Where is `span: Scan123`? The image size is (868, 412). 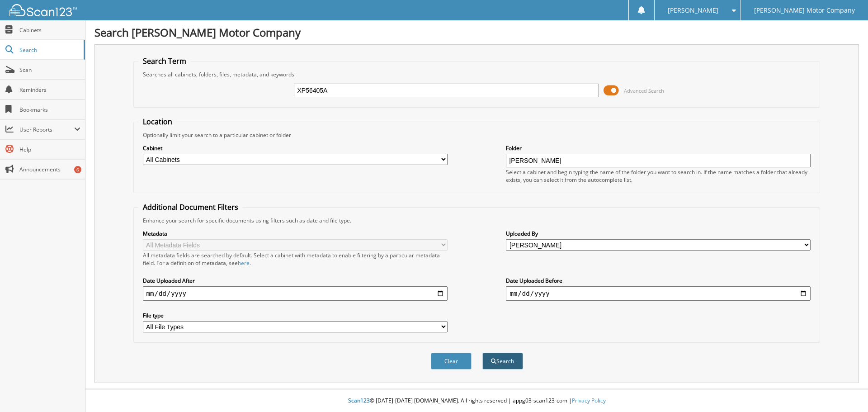 span: Scan123 is located at coordinates (359, 400).